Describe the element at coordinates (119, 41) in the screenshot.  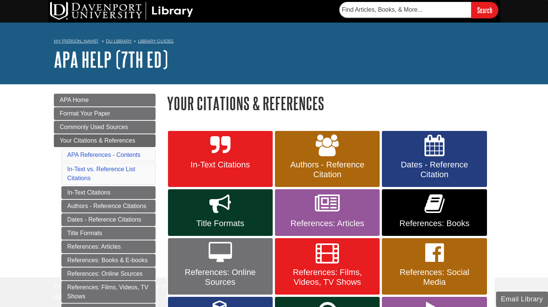
I see `a: DU Library` at that location.